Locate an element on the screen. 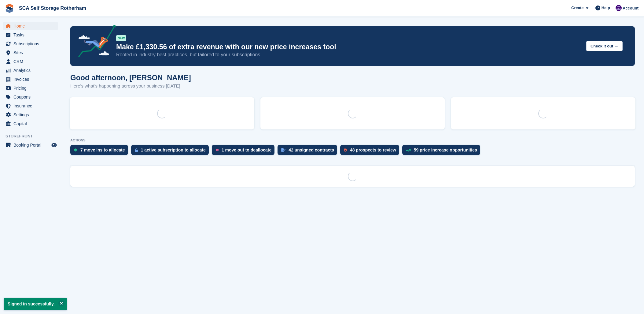  span: Invoices is located at coordinates (32, 79).